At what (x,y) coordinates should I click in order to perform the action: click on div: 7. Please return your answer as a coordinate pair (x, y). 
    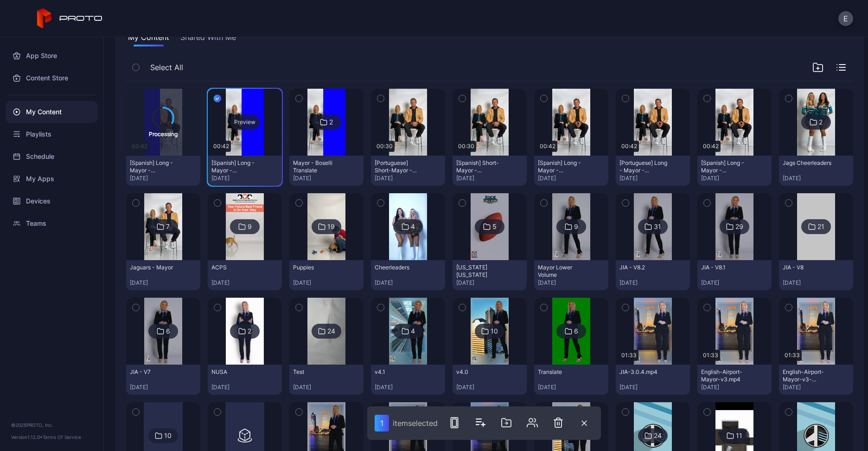
    Looking at the image, I should click on (168, 227).